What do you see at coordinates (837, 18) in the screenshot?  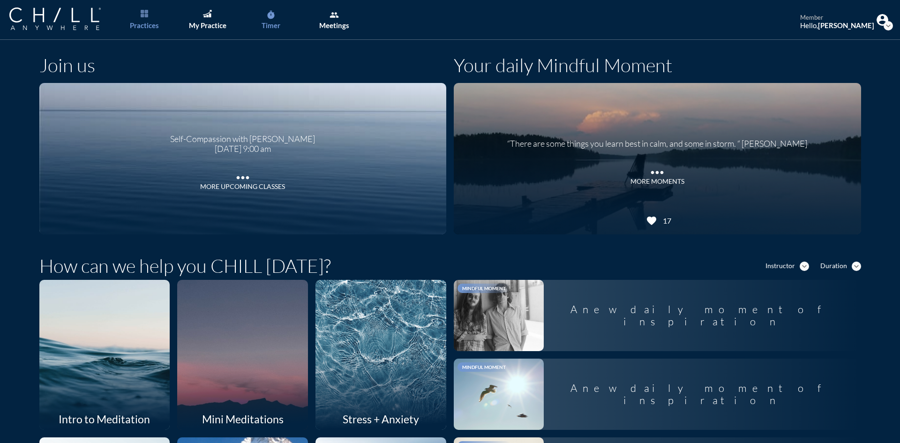 I see `div: member` at bounding box center [837, 18].